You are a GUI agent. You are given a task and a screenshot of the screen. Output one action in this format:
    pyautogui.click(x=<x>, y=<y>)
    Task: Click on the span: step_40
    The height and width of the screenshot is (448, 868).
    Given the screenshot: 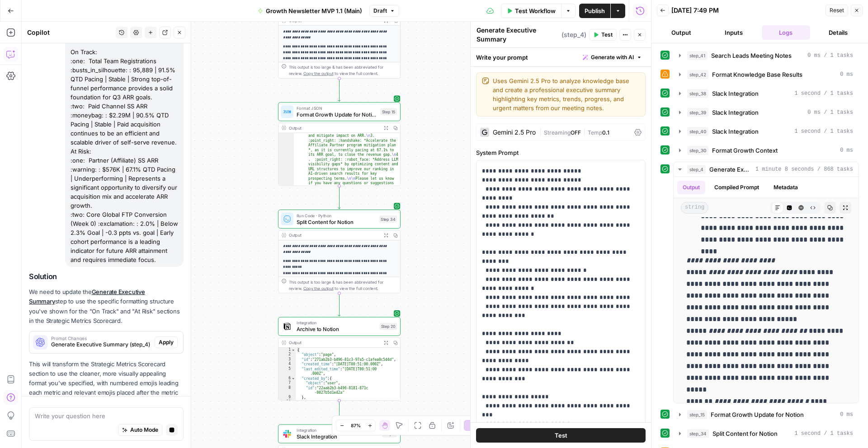 What is the action you would take?
    pyautogui.click(x=697, y=132)
    